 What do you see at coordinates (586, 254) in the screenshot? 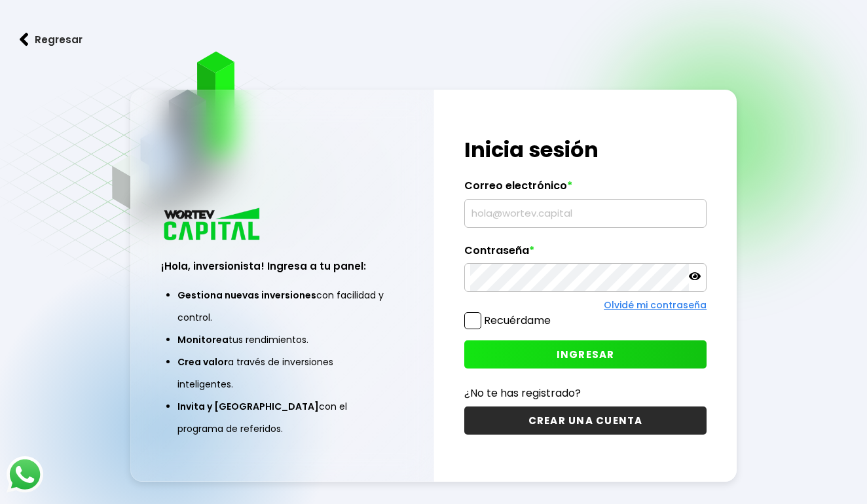
I see `label: Contraseña` at bounding box center [586, 254].